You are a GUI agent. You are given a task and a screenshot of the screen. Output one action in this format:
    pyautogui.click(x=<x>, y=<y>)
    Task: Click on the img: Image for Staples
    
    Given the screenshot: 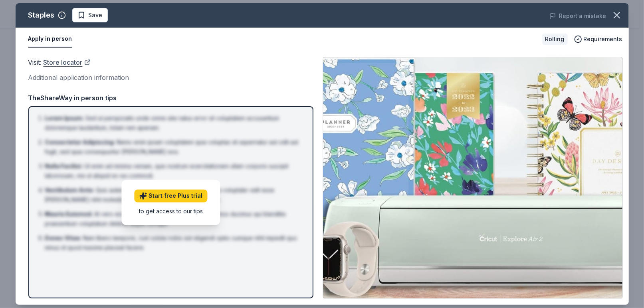 What is the action you would take?
    pyautogui.click(x=473, y=178)
    